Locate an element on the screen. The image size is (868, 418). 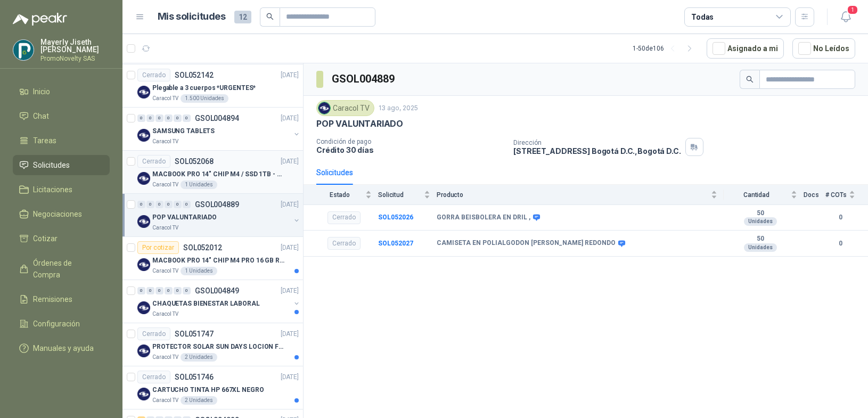
p: Crédito 30 días is located at coordinates (411, 149).